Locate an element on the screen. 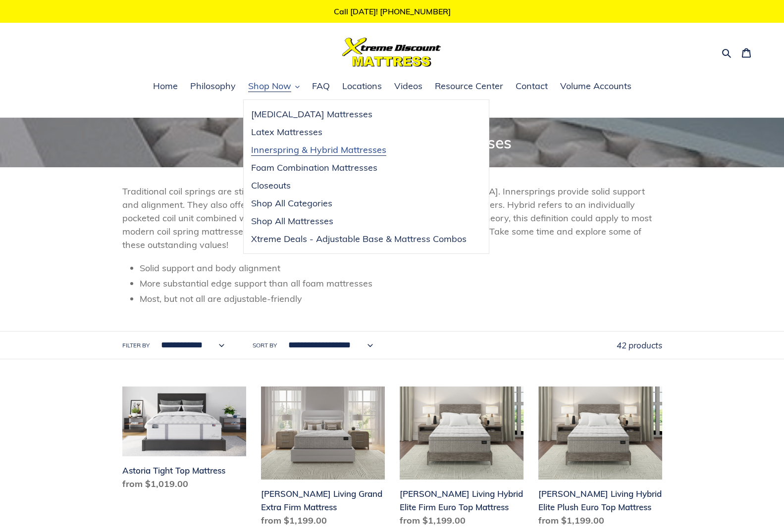 This screenshot has height=532, width=784. label: Filter by is located at coordinates (136, 346).